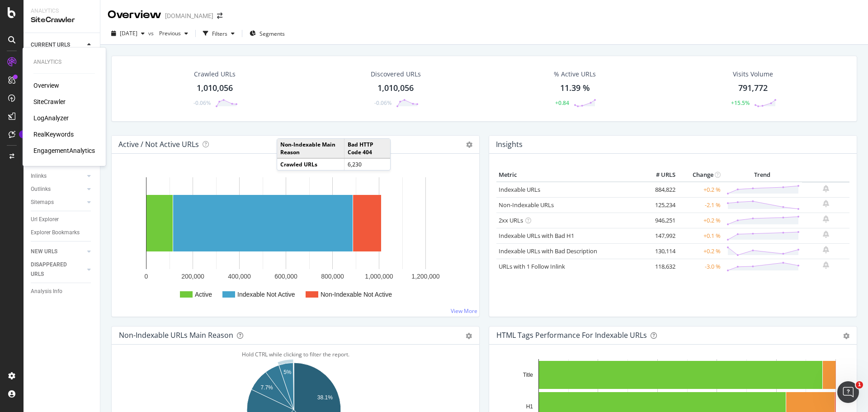 The width and height of the screenshot is (868, 412). Describe the element at coordinates (38, 176) in the screenshot. I see `div: Inlinks` at that location.